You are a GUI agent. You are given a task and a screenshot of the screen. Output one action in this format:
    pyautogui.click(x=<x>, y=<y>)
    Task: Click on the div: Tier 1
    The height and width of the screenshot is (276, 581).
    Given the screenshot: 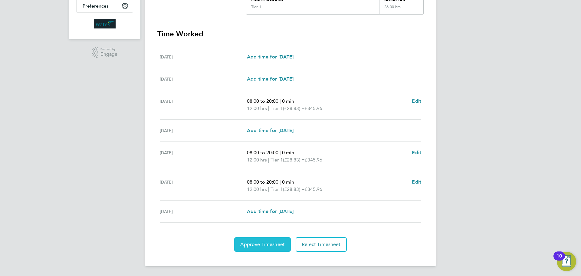 What is the action you would take?
    pyautogui.click(x=256, y=7)
    